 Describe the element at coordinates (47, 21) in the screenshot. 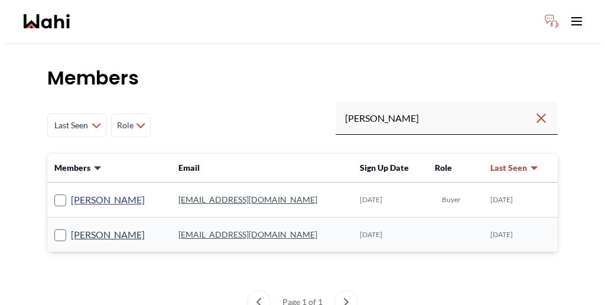

I see `a: Wahi homepage` at that location.